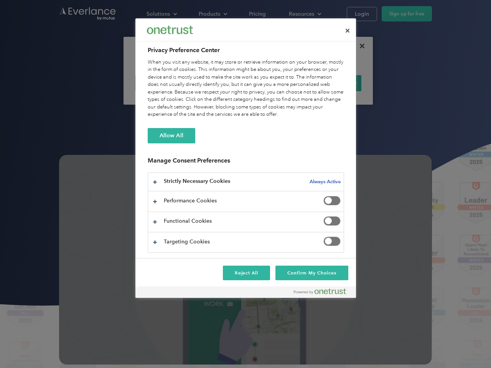 This screenshot has width=491, height=368. I want to click on h2: Privacy Preference Center, so click(246, 50).